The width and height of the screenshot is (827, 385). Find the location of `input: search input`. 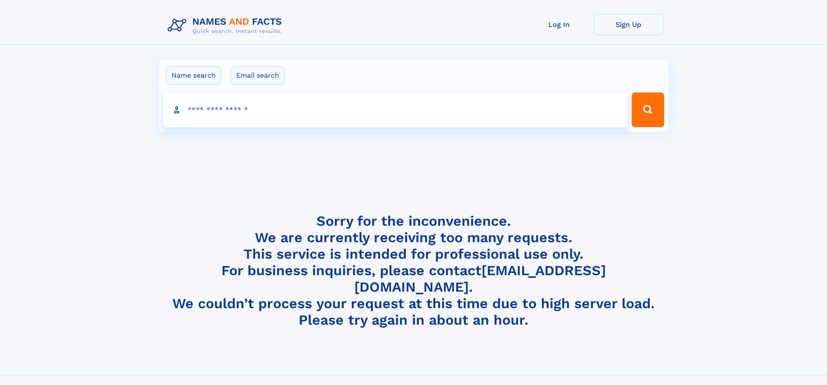

input: search input is located at coordinates (396, 110).